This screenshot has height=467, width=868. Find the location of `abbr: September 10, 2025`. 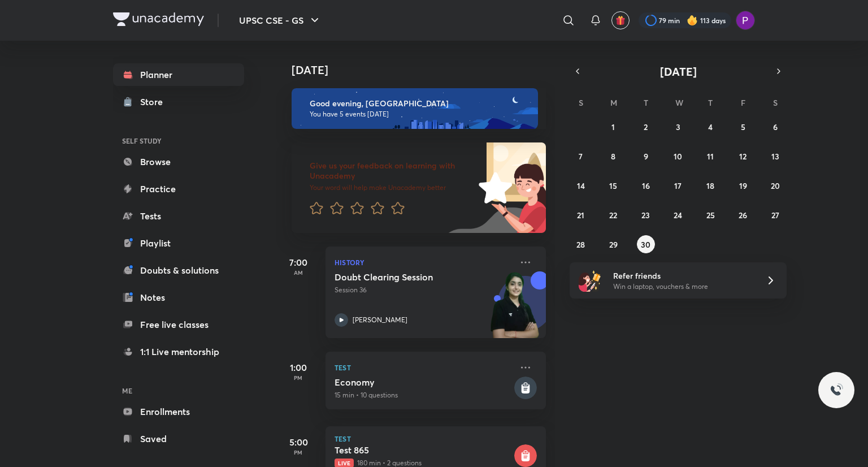

abbr: September 10, 2025 is located at coordinates (678, 156).